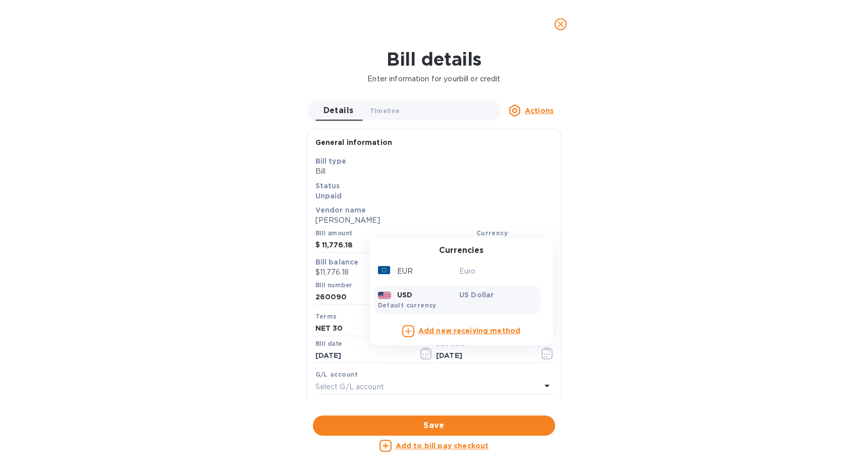 The image size is (868, 468). I want to click on b: Default currency, so click(407, 305).